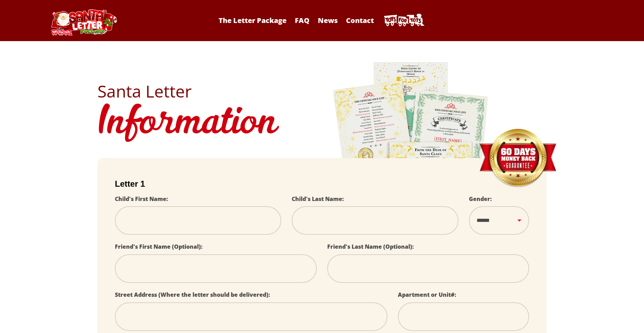 The width and height of the screenshot is (644, 333). What do you see at coordinates (360, 20) in the screenshot?
I see `a: Contact` at bounding box center [360, 20].